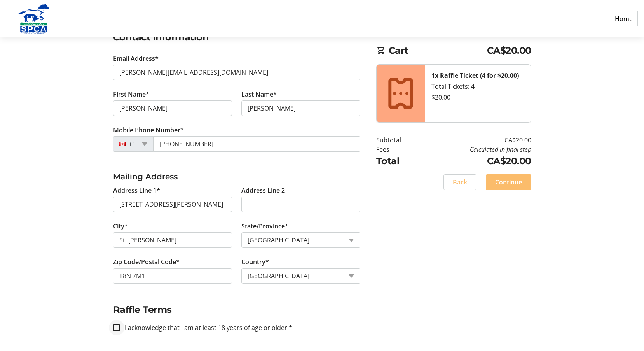 The image size is (644, 351). What do you see at coordinates (149, 130) in the screenshot?
I see `label: Mobile Phone Number*` at bounding box center [149, 130].